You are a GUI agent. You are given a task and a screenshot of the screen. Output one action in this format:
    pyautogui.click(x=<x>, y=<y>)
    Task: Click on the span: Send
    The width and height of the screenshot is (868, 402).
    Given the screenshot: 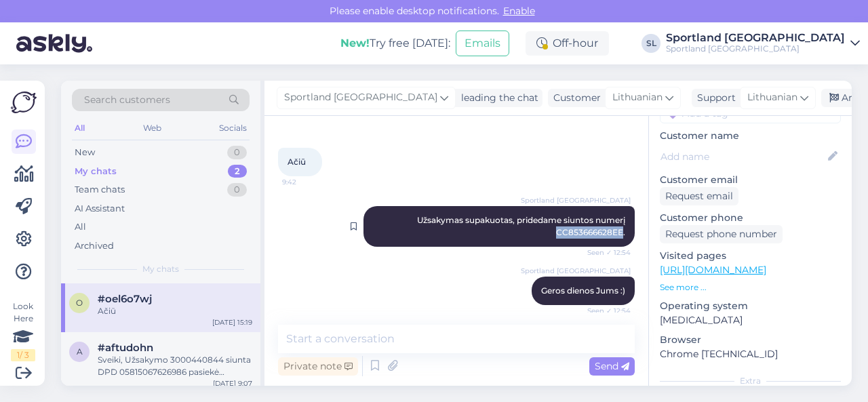 What is the action you would take?
    pyautogui.click(x=612, y=366)
    